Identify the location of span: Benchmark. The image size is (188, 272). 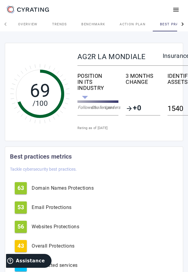
(93, 24).